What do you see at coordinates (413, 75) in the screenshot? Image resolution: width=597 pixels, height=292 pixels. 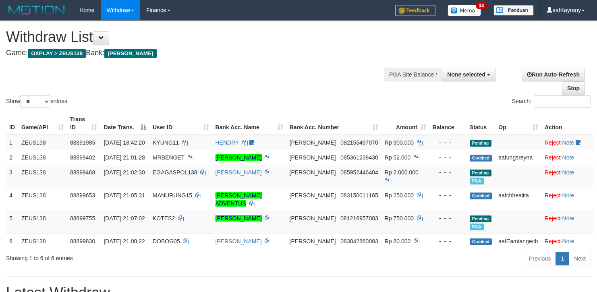 I see `div: PGA Site Balance /` at bounding box center [413, 75].